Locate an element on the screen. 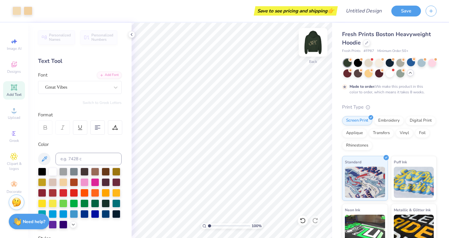  span: Add Text is located at coordinates (14, 95).